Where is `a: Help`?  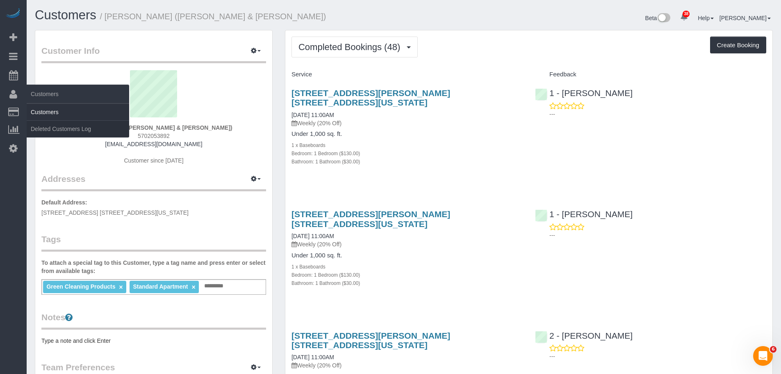 a: Help is located at coordinates (706, 18).